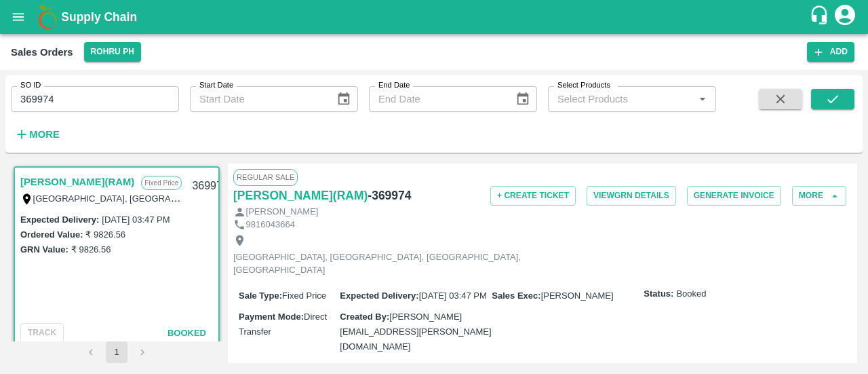 This screenshot has height=374, width=868. Describe the element at coordinates (516, 295) in the screenshot. I see `label: Sales Exec :` at that location.